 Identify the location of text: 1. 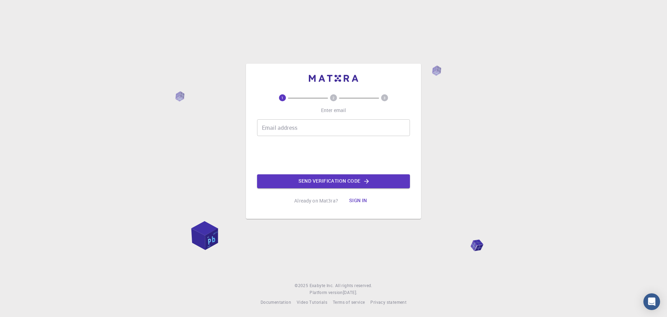
(283, 98).